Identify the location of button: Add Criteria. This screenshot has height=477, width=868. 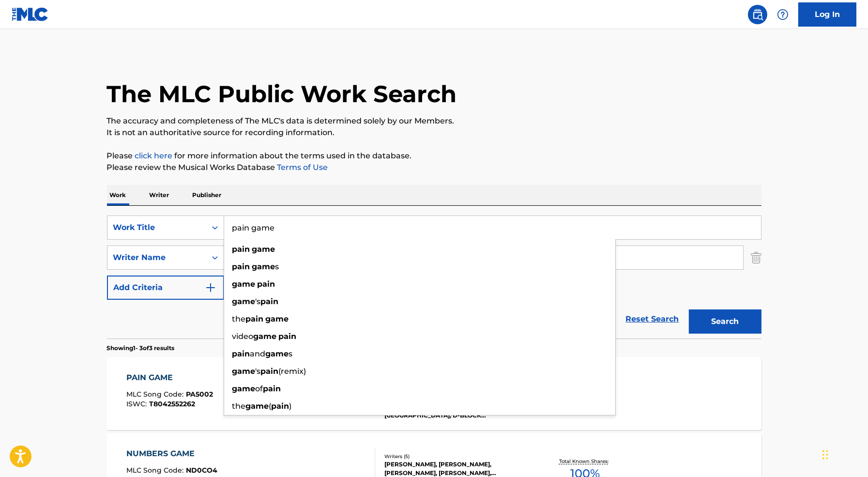
(166, 288).